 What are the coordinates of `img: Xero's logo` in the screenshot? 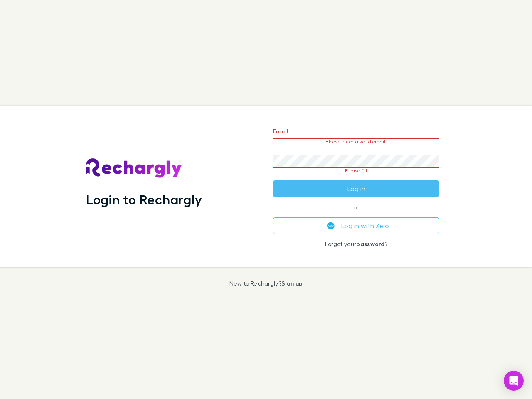 It's located at (331, 226).